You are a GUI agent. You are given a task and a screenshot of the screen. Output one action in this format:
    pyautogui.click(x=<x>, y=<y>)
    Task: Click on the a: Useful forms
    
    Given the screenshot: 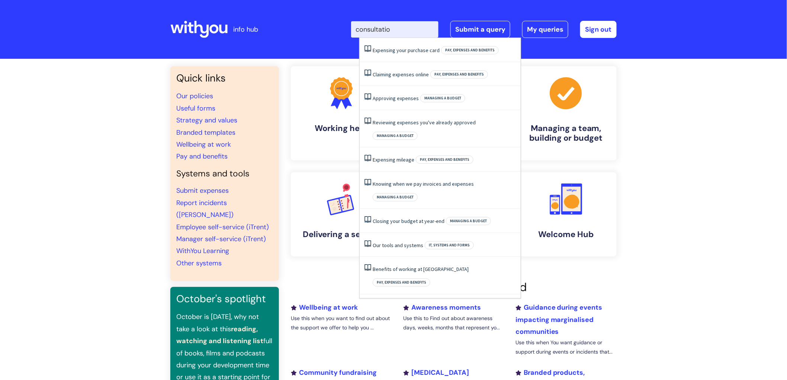 What is the action you would take?
    pyautogui.click(x=196, y=108)
    